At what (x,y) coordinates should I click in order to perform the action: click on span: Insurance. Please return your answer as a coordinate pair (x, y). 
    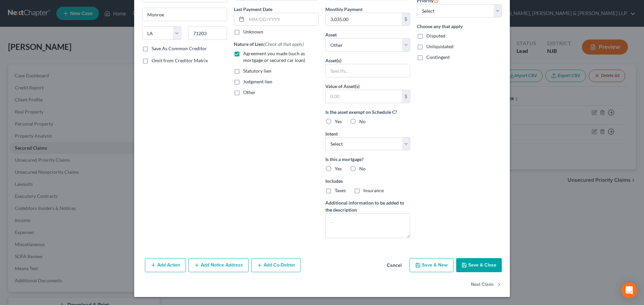
    Looking at the image, I should click on (373, 190).